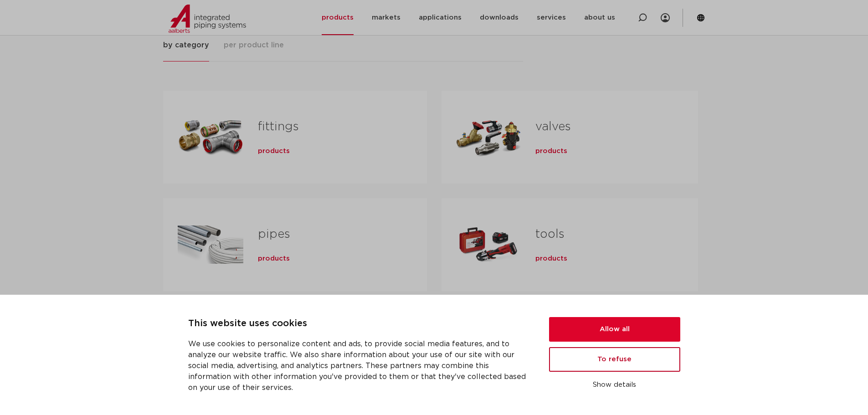 This screenshot has height=415, width=868. I want to click on font: tools, so click(550, 235).